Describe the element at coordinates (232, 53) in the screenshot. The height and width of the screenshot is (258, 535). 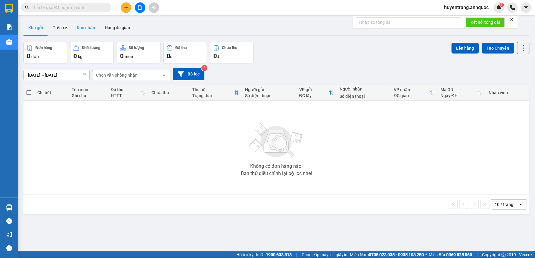
I see `button: Chưa thu0đ` at that location.